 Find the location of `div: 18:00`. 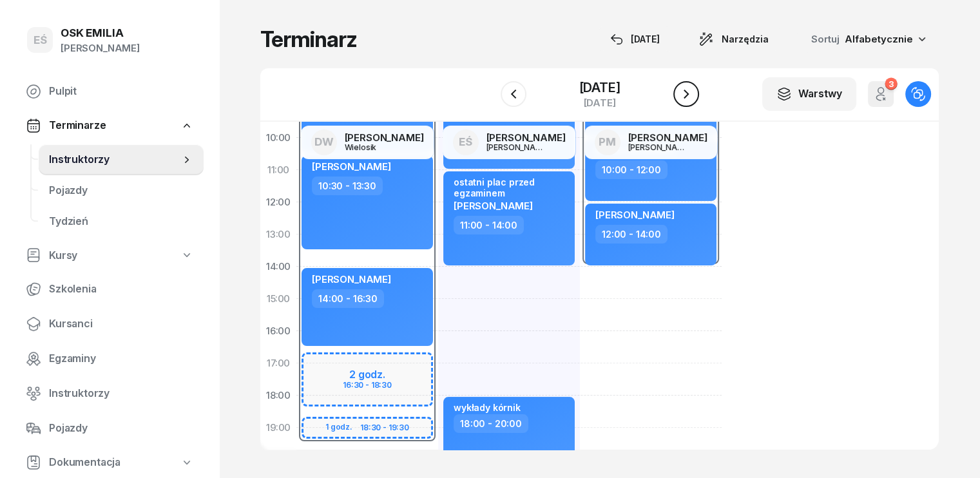

div: 18:00 is located at coordinates (278, 395).